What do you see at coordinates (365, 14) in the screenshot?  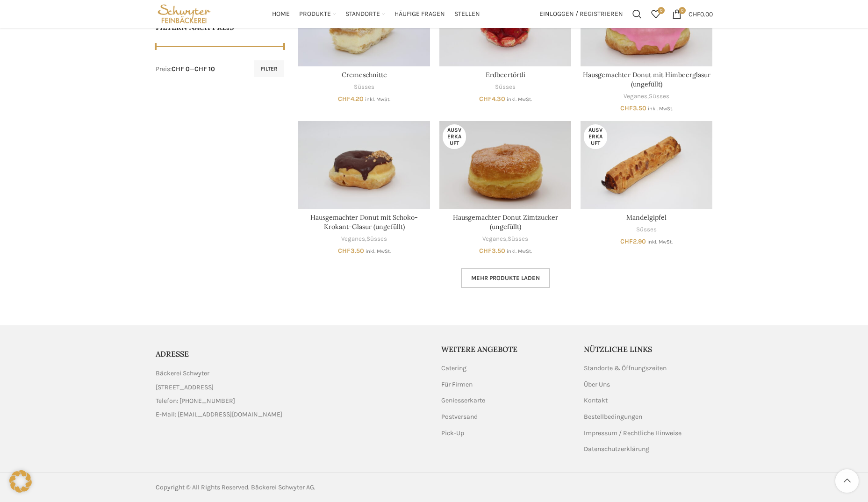 I see `a: Standorte` at bounding box center [365, 14].